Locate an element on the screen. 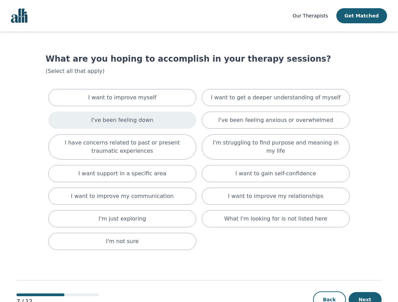  p: (Select all that apply) is located at coordinates (199, 71).